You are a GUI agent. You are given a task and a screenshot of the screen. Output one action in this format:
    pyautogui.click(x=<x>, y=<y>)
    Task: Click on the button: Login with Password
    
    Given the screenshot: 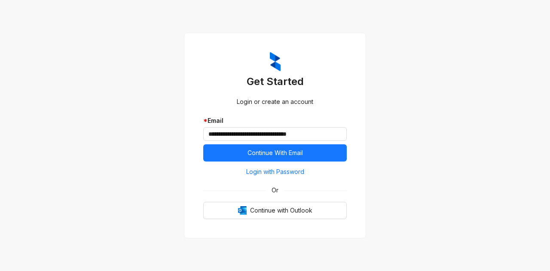 What is the action you would take?
    pyautogui.click(x=275, y=172)
    